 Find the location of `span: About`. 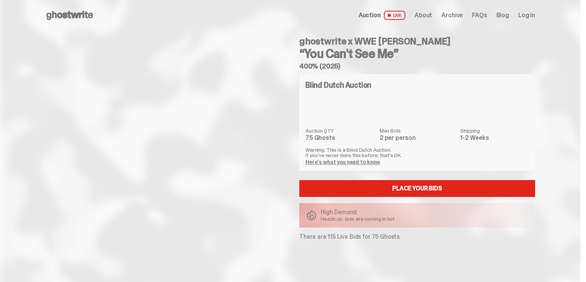

span: About is located at coordinates (424, 15).